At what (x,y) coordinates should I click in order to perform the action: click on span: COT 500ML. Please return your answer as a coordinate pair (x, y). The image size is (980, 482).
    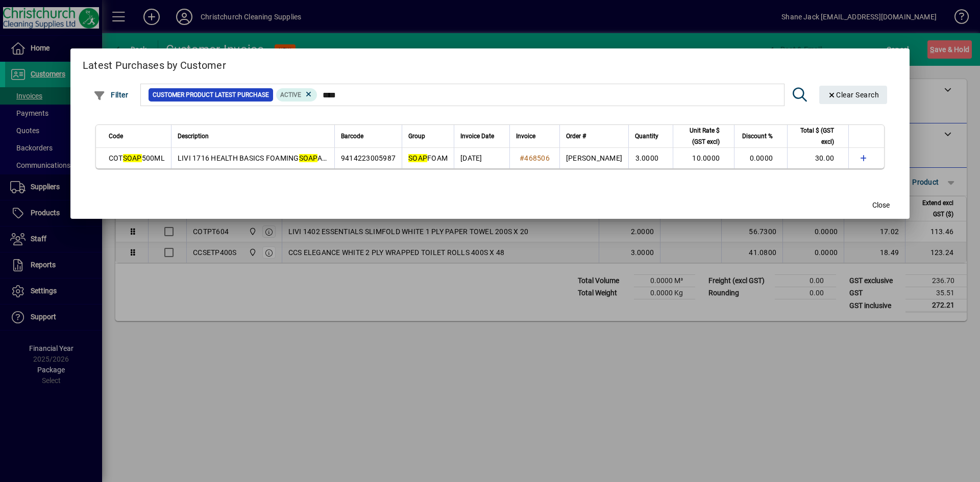
    Looking at the image, I should click on (136, 158).